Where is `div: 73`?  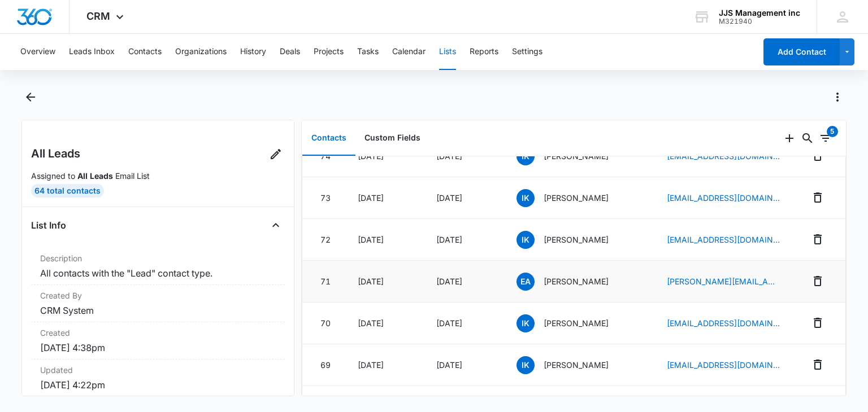 div: 73 is located at coordinates (325, 197).